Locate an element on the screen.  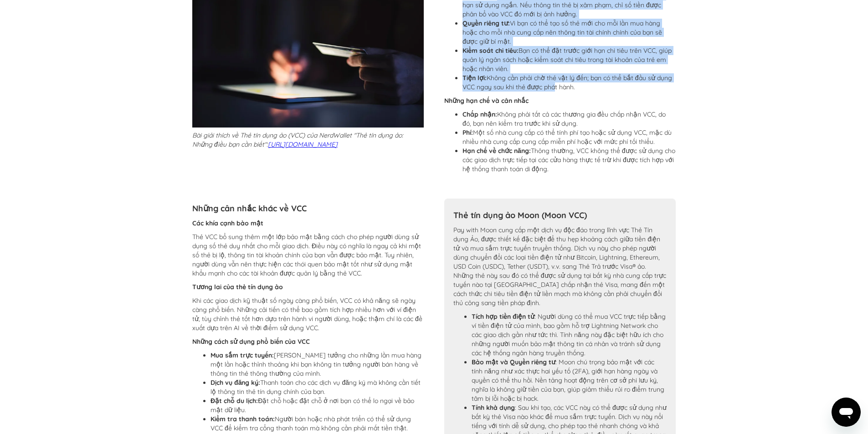
font: Thẻ tín dụng ảo Moon (Moon VCC) is located at coordinates (520, 215).